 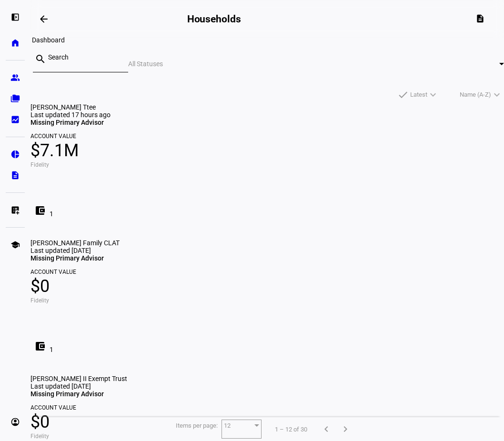 I want to click on eth-mat-symbol: bid_landscape, so click(x=15, y=120).